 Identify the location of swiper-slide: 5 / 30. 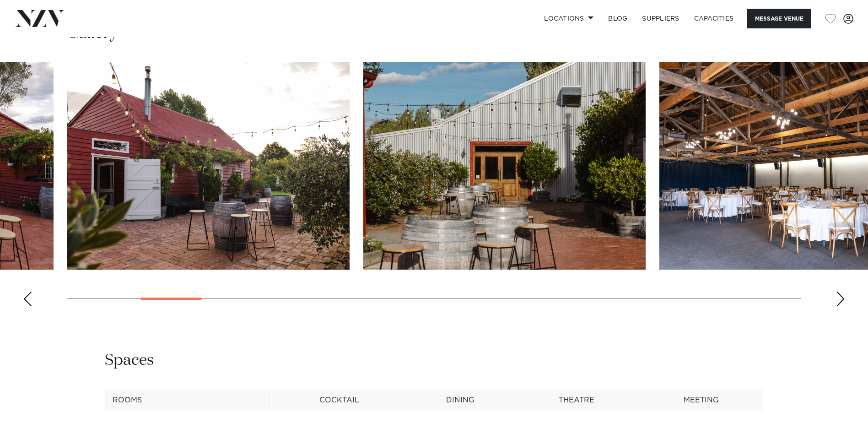
(504, 166).